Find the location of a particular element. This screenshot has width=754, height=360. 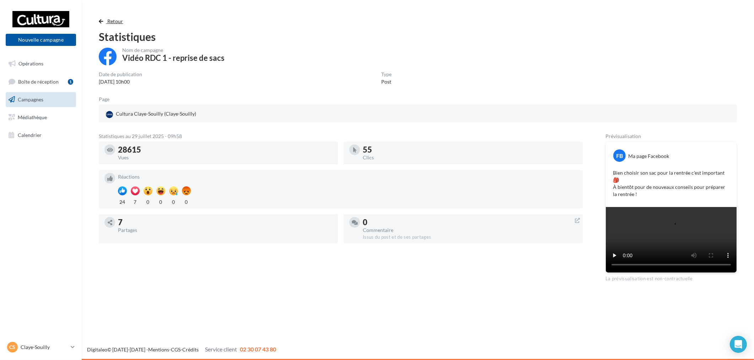

div: Commentaire is located at coordinates (470, 230).